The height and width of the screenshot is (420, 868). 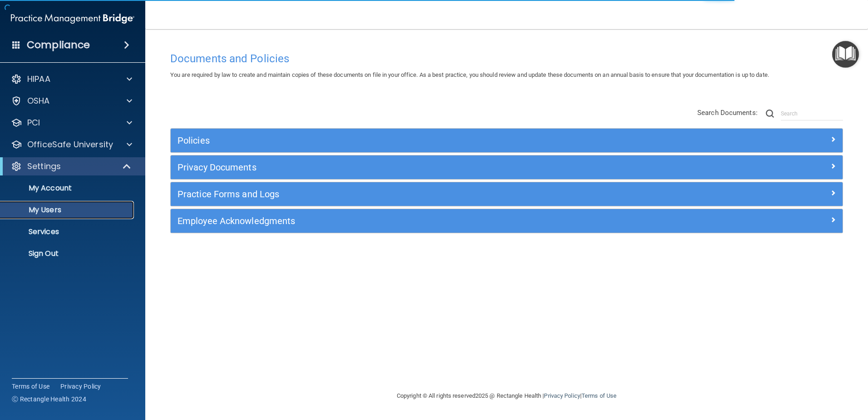 I want to click on a: OSHA, so click(x=71, y=101).